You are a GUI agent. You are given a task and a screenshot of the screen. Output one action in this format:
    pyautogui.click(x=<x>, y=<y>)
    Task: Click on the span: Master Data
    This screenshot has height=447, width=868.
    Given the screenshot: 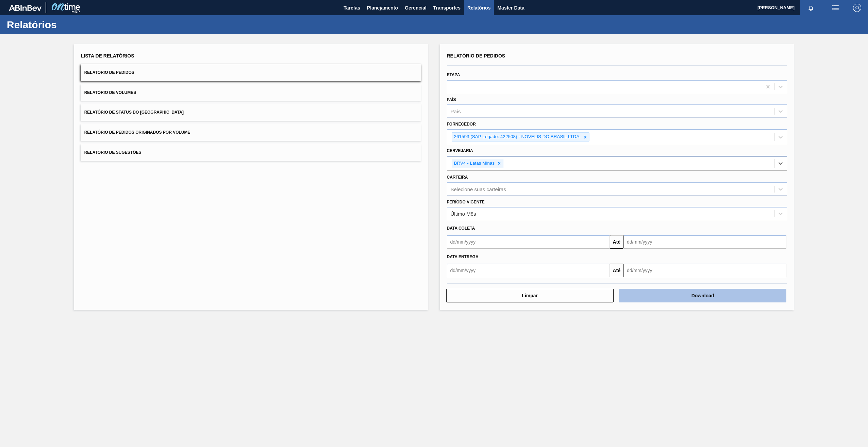 What is the action you would take?
    pyautogui.click(x=511, y=8)
    